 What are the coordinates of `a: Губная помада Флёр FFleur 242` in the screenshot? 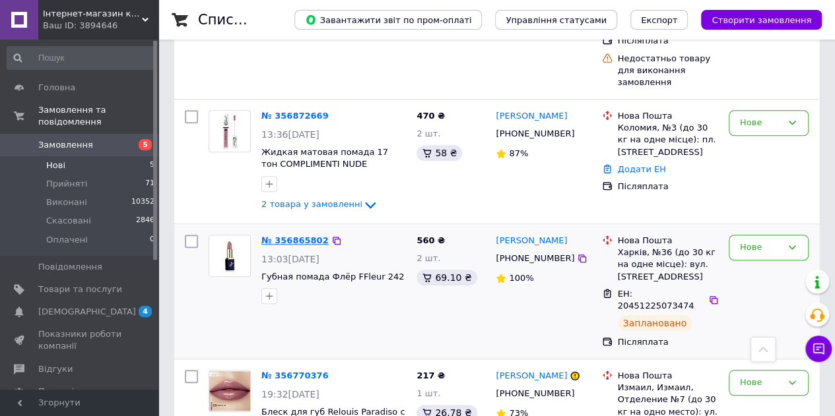 It's located at (333, 277).